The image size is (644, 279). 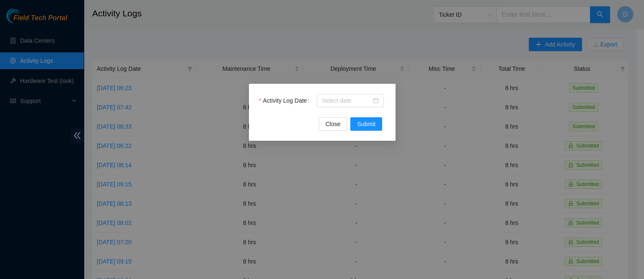 I want to click on label: Activity Log Date, so click(x=286, y=101).